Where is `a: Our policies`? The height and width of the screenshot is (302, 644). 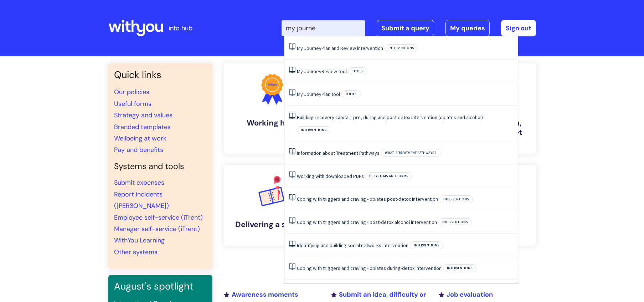
a: Our policies is located at coordinates (131, 92).